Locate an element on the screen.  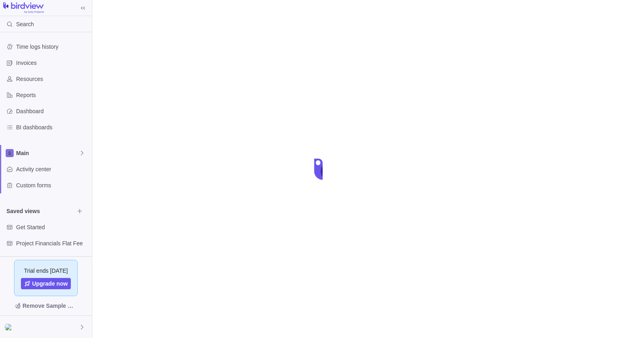
span: BI dashboards is located at coordinates (52, 127).